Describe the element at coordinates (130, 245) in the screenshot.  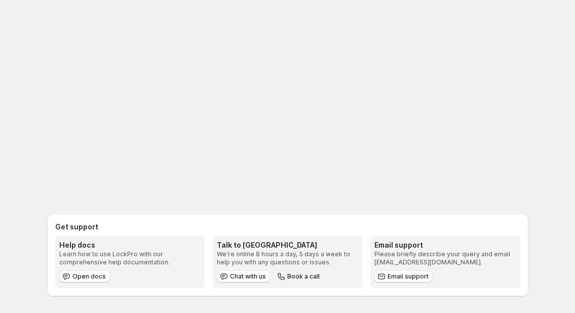
I see `h3: Help docs` at that location.